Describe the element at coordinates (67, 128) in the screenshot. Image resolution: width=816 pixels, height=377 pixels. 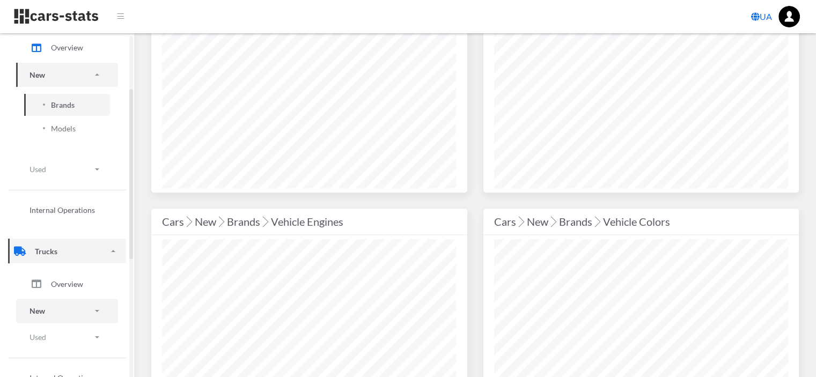
I see `a: Models` at that location.